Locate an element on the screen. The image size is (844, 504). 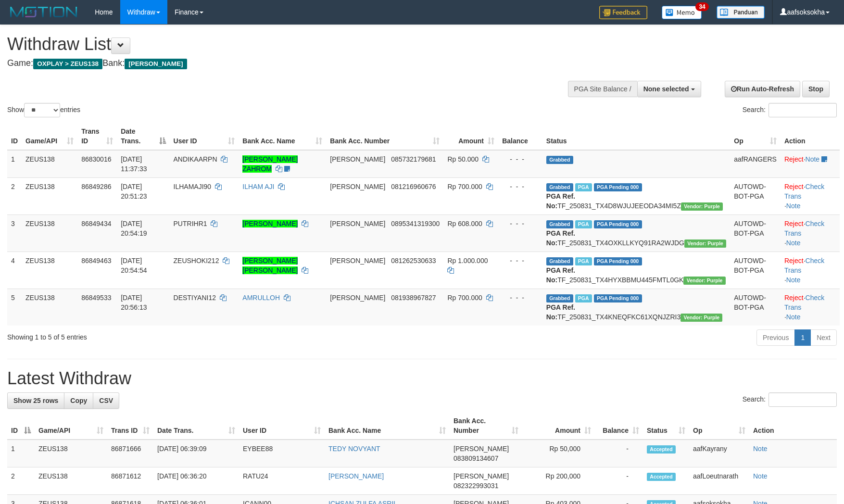
a: Show 25 rows is located at coordinates (35, 400).